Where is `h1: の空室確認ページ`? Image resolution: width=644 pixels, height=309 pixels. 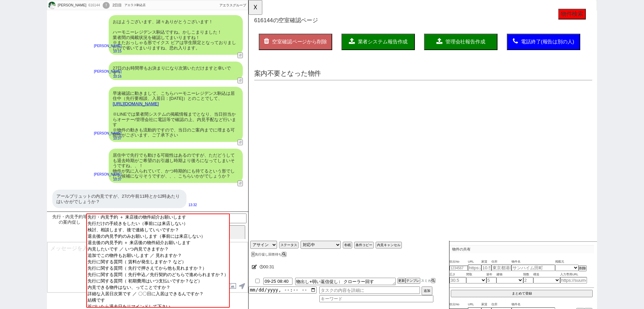
h1: の空室確認ページ is located at coordinates (188, 22).